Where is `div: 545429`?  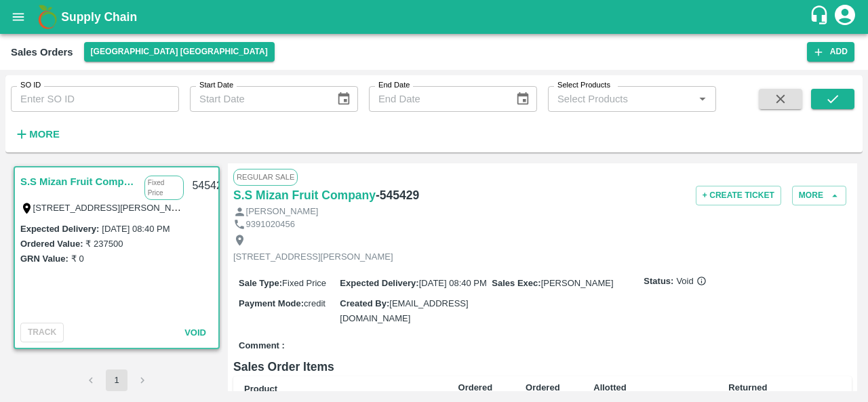
div: 545429 is located at coordinates (209, 186).